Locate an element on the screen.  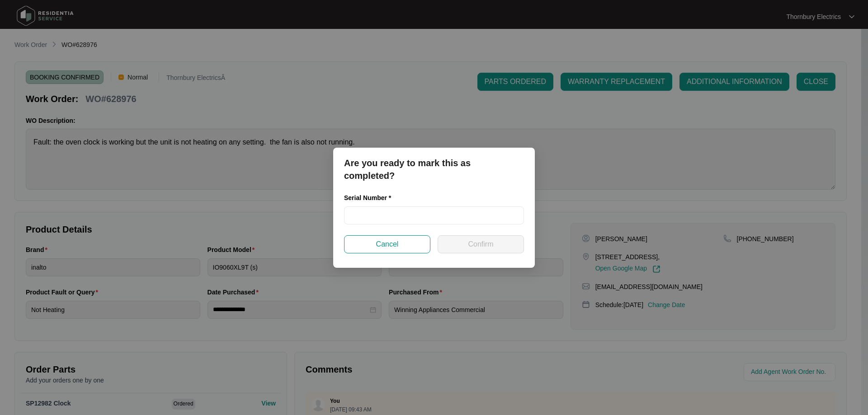
p: Are you ready to mark this as is located at coordinates (434, 163).